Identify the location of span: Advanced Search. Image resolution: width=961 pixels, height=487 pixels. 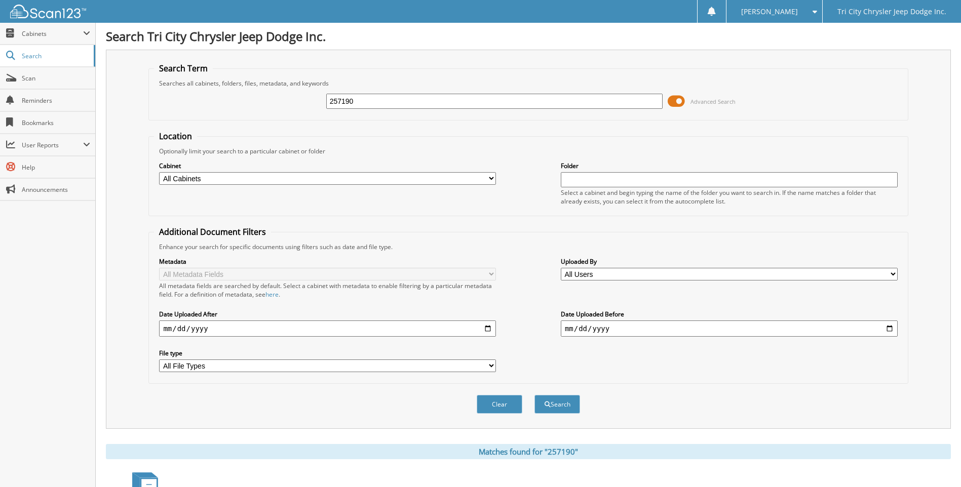
(712, 101).